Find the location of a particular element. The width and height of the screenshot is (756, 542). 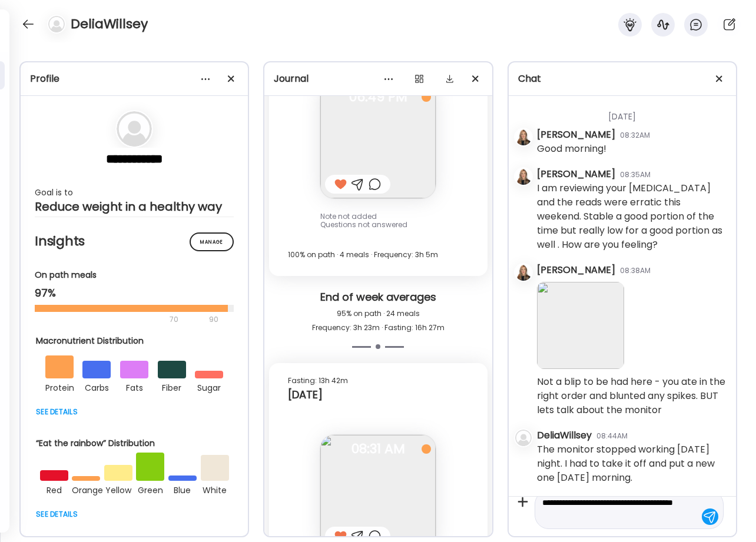

div: 08:35AM is located at coordinates (635, 175).